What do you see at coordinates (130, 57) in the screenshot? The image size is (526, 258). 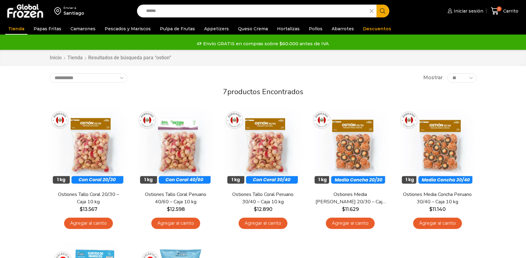 I see `h1: Resultados de búsqueda para “ostion”` at bounding box center [130, 57].